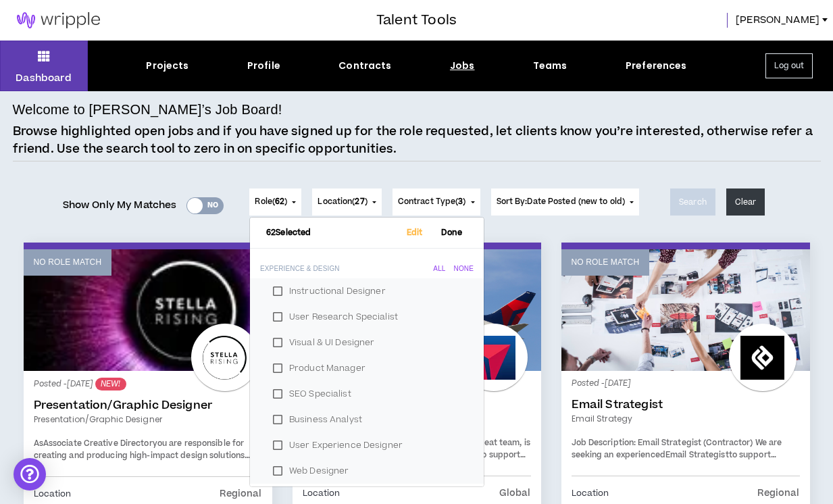 This screenshot has width=833, height=504. I want to click on p: Browse highlighted open jobs and if you have signed up for the role requested, let clients know y..., so click(417, 140).